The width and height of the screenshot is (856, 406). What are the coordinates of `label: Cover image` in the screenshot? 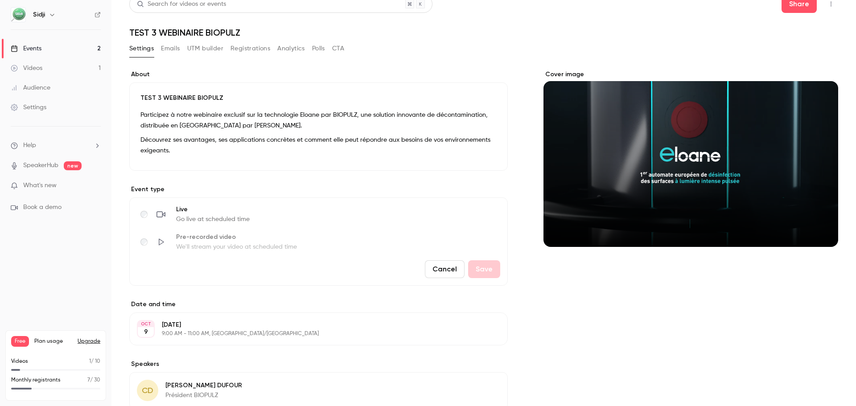 It's located at (690, 74).